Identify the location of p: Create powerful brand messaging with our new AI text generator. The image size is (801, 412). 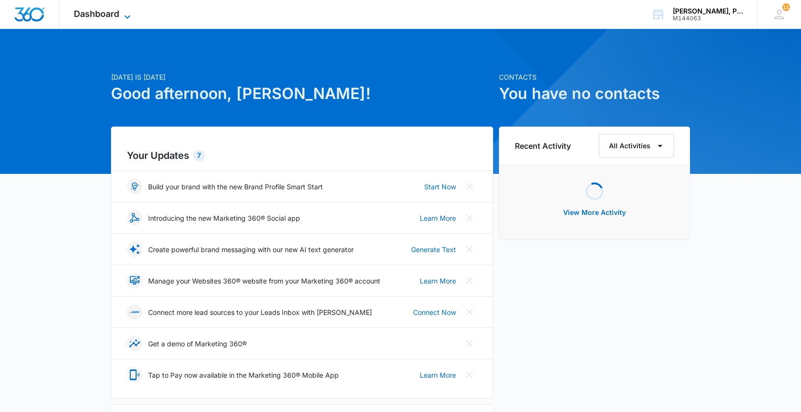
(251, 249).